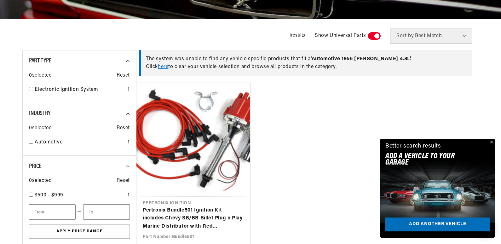  Describe the element at coordinates (163, 67) in the screenshot. I see `a: here` at that location.